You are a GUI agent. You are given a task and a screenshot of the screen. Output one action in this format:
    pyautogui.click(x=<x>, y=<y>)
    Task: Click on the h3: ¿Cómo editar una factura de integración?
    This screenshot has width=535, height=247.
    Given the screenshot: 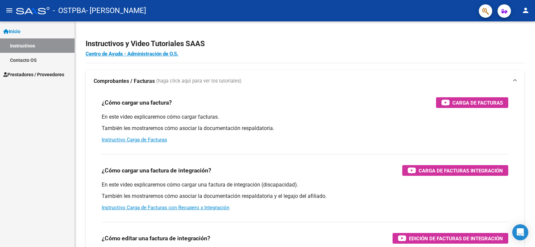 What is the action you would take?
    pyautogui.click(x=156, y=238)
    